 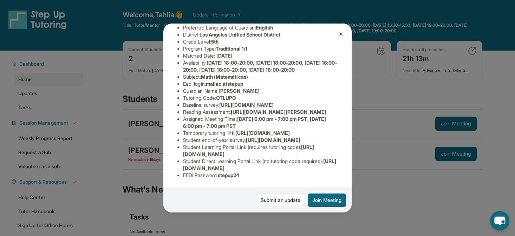 I want to click on li: Availability:, so click(x=260, y=66).